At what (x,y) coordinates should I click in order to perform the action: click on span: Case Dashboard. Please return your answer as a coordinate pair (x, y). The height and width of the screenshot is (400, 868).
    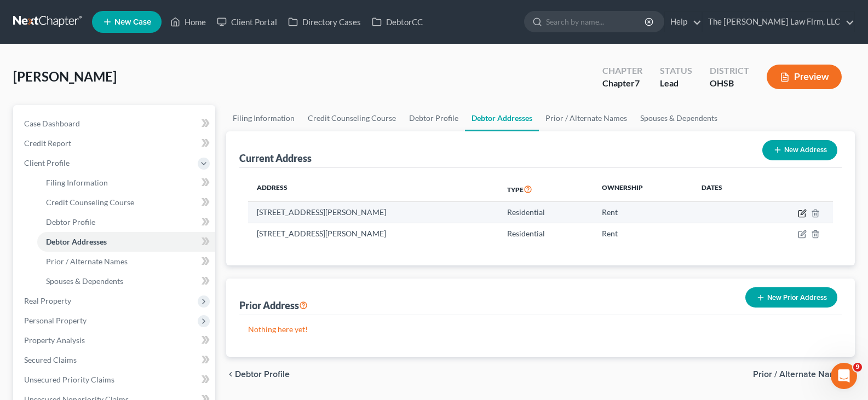
    Looking at the image, I should click on (52, 123).